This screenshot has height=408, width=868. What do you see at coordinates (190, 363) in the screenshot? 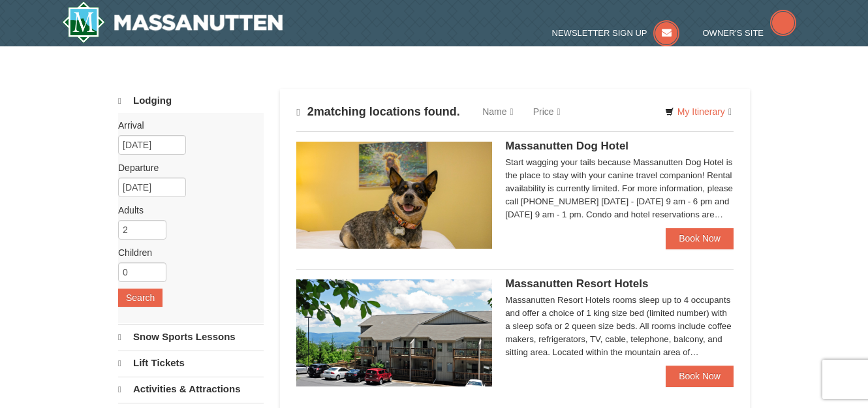
I see `a: Lift Tickets` at bounding box center [190, 363].